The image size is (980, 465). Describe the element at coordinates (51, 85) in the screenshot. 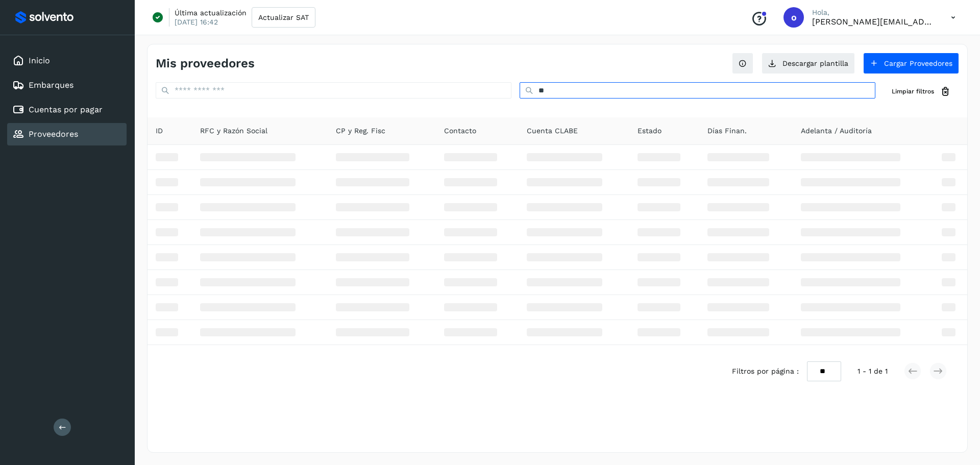

I see `a: Embarques` at that location.